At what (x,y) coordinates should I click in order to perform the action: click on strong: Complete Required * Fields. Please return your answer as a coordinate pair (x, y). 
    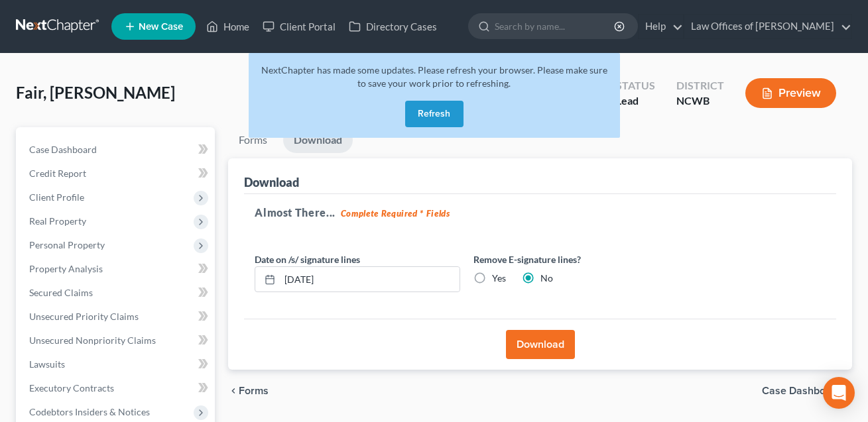
    Looking at the image, I should click on (396, 213).